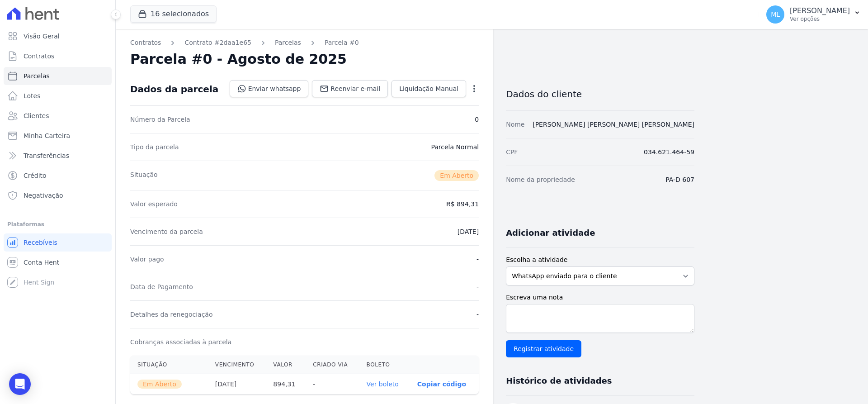 The width and height of the screenshot is (868, 404). What do you see at coordinates (57, 136) in the screenshot?
I see `a: Minha Carteira` at bounding box center [57, 136].